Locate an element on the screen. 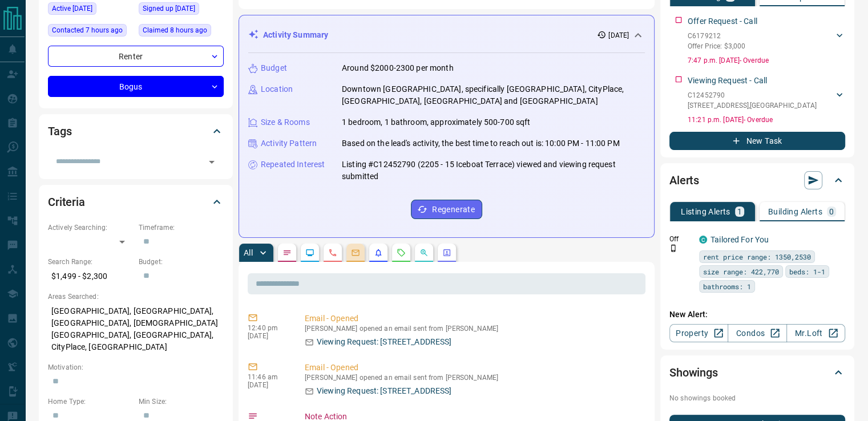 Image resolution: width=868 pixels, height=421 pixels. p: New Alert: is located at coordinates (757, 315).